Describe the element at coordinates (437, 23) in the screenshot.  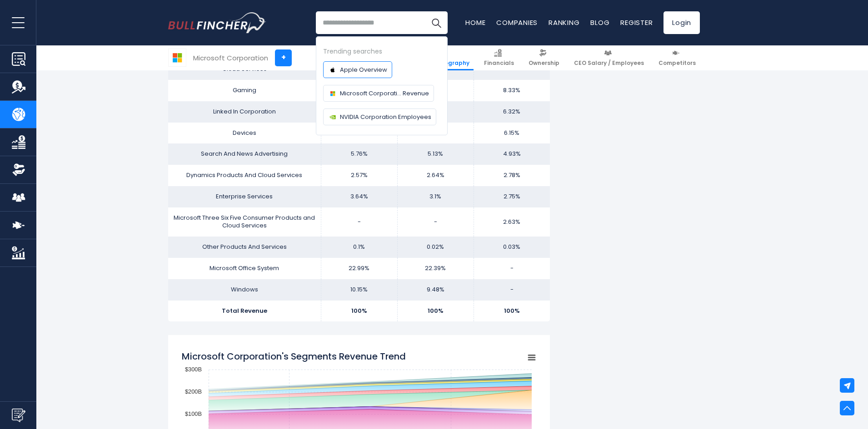
I see `button: Search` at that location.